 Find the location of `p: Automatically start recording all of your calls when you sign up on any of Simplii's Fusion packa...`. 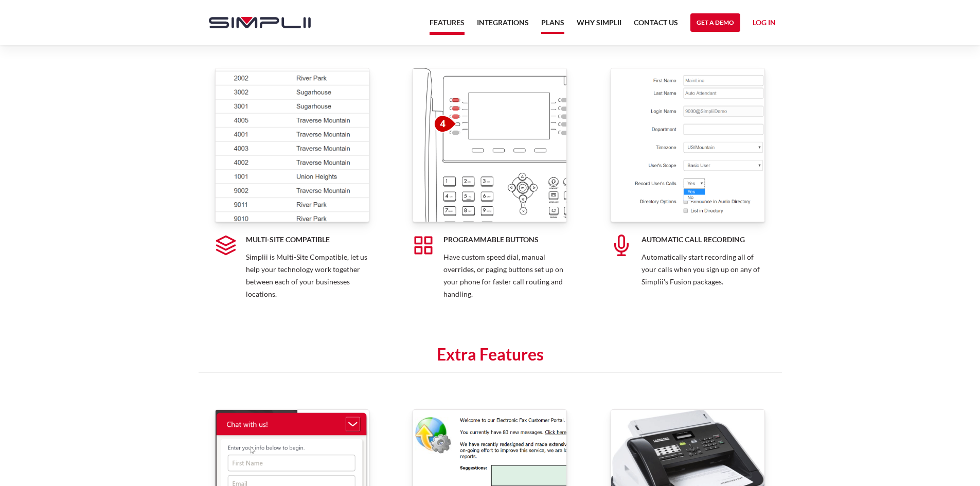

p: Automatically start recording all of your calls when you sign up on any of Simplii's Fusion packa... is located at coordinates (704, 269).